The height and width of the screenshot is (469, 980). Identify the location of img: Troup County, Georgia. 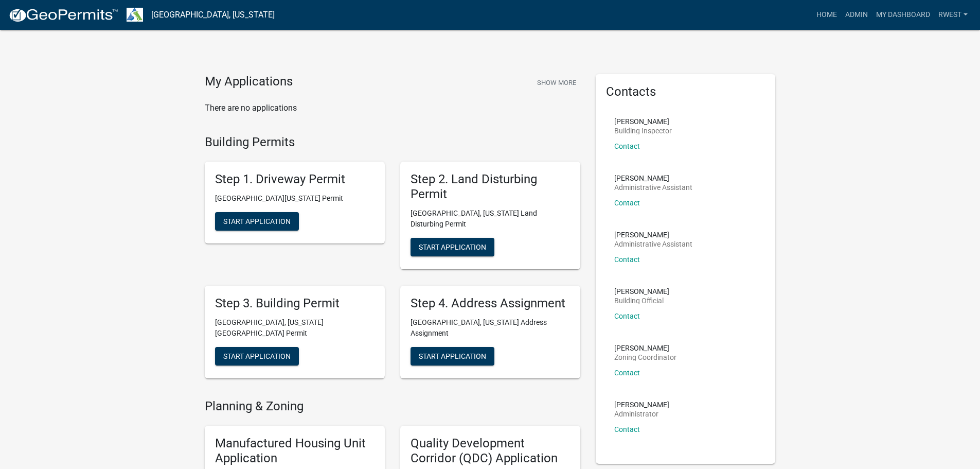
(135, 14).